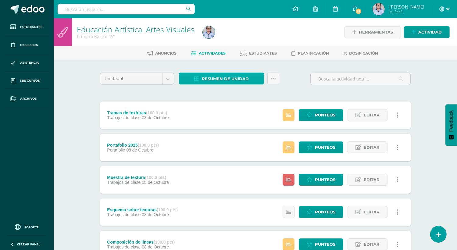 The height and width of the screenshot is (250, 457). I want to click on button: Feedback - Mostrar encuesta, so click(452, 125).